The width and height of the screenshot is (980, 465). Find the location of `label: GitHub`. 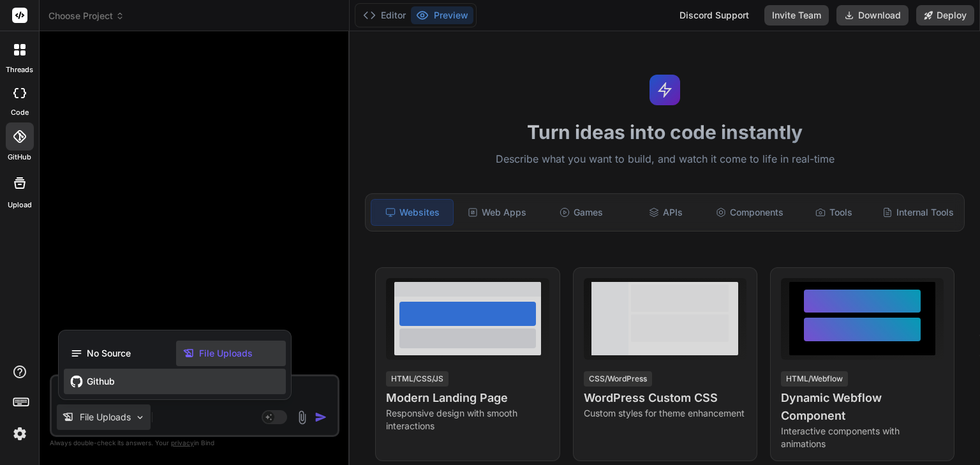

label: GitHub is located at coordinates (19, 157).